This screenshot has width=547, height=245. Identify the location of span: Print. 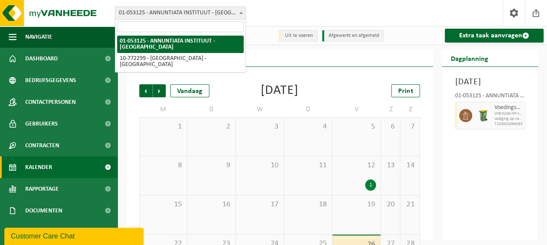
(406, 91).